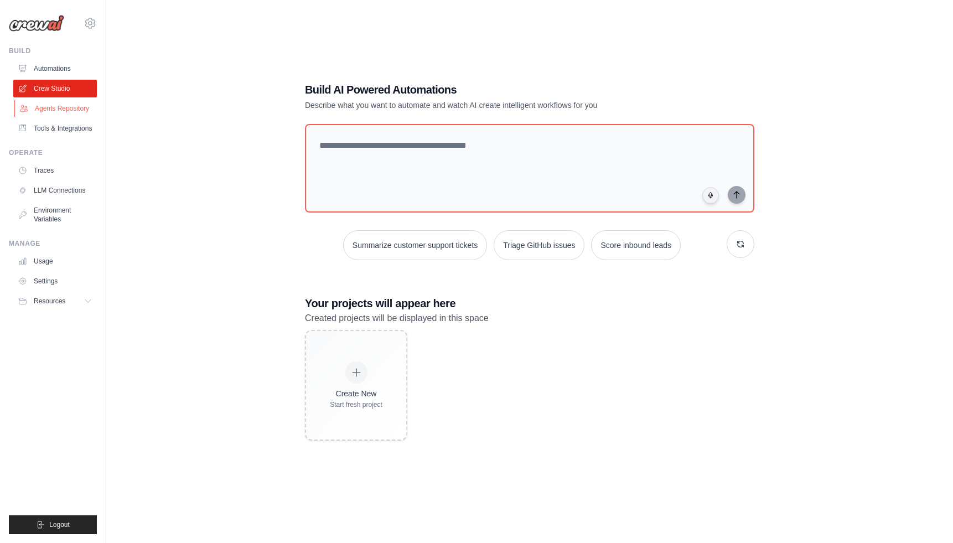 The height and width of the screenshot is (543, 953). What do you see at coordinates (55, 170) in the screenshot?
I see `a: Traces` at bounding box center [55, 170].